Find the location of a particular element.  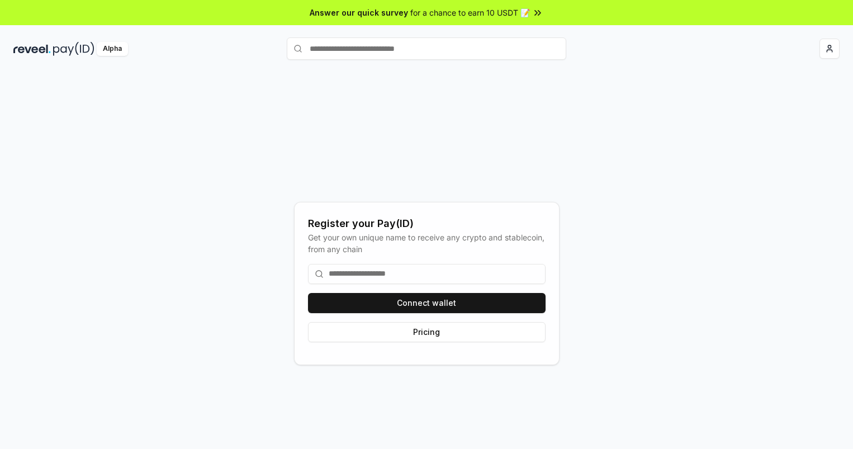

span: for a chance to earn 10 USDT 📝 is located at coordinates (470, 12).